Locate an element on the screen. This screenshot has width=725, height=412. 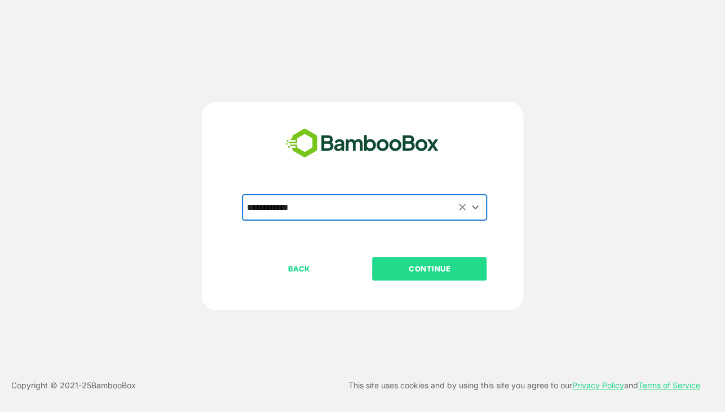
img: bamboobox is located at coordinates (362, 143).